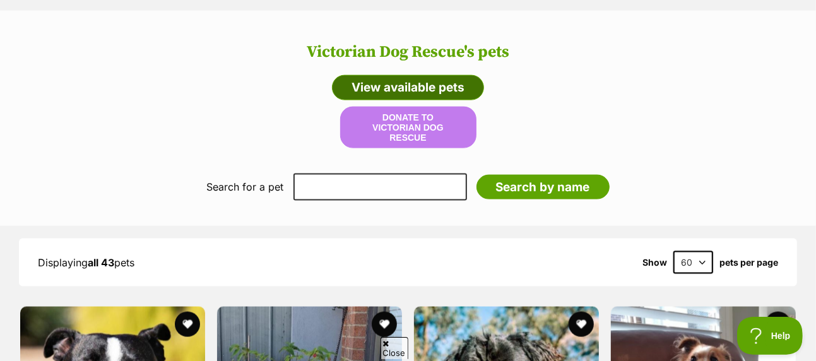 The height and width of the screenshot is (361, 816). What do you see at coordinates (245, 187) in the screenshot?
I see `label: Search for a pet` at bounding box center [245, 187].